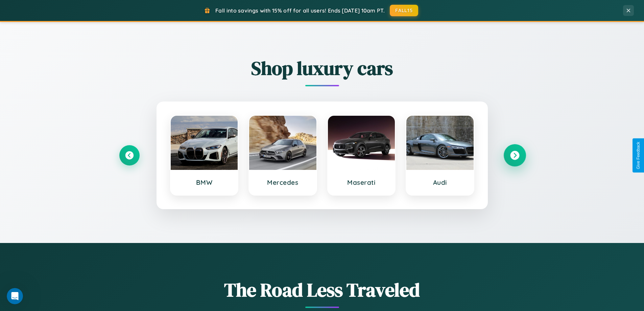 The height and width of the screenshot is (311, 644). I want to click on button: FALL15, so click(404, 10).